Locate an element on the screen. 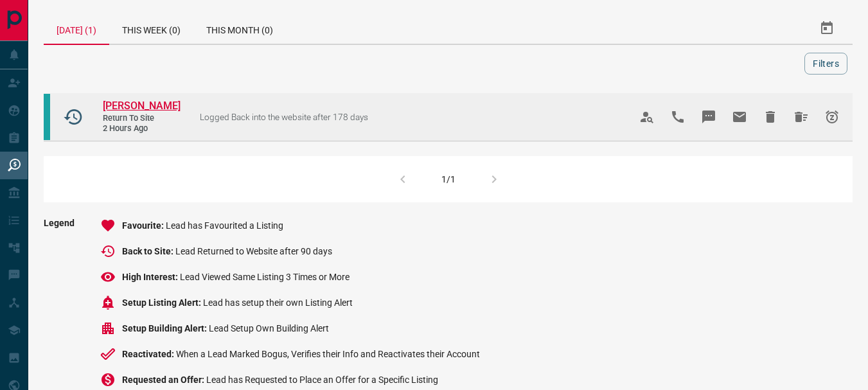 This screenshot has width=868, height=390. div: 1/1 is located at coordinates (449, 179).